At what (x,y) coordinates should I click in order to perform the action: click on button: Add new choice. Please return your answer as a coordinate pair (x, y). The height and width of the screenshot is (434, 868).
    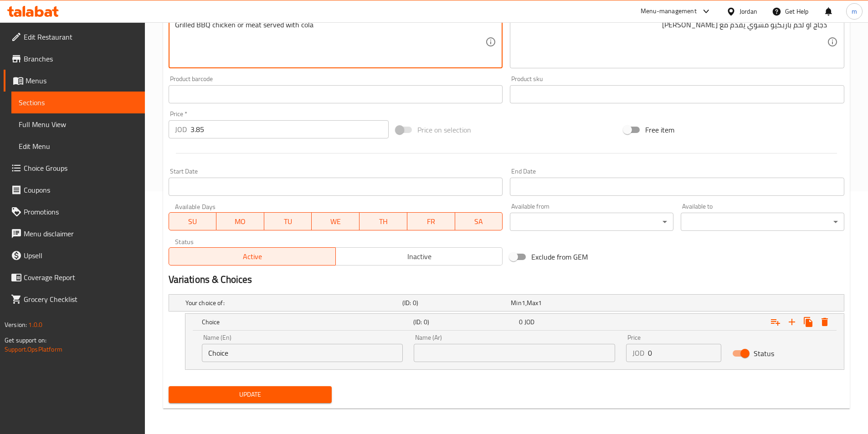
    Looking at the image, I should click on (792, 322).